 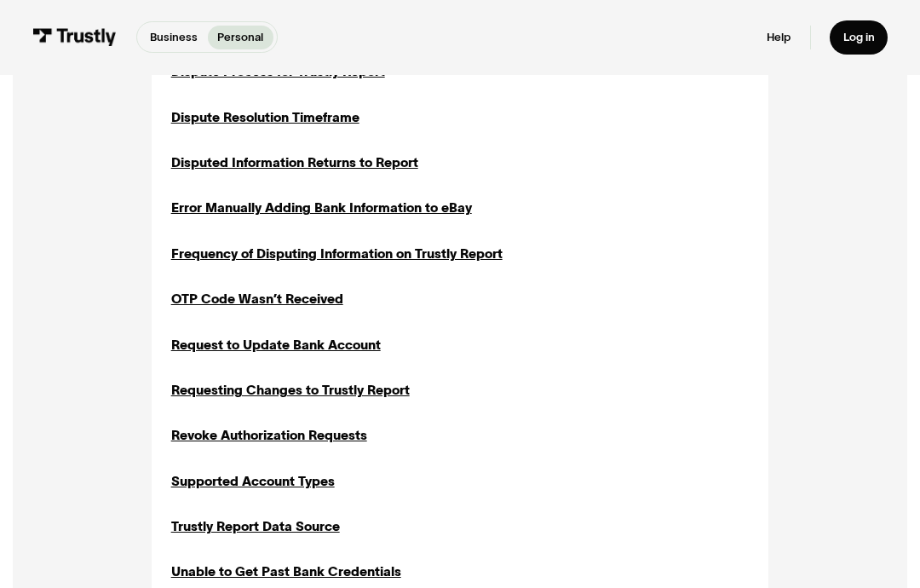 What do you see at coordinates (287, 572) in the screenshot?
I see `a: Unable to Get Past Bank Credentials` at bounding box center [287, 572].